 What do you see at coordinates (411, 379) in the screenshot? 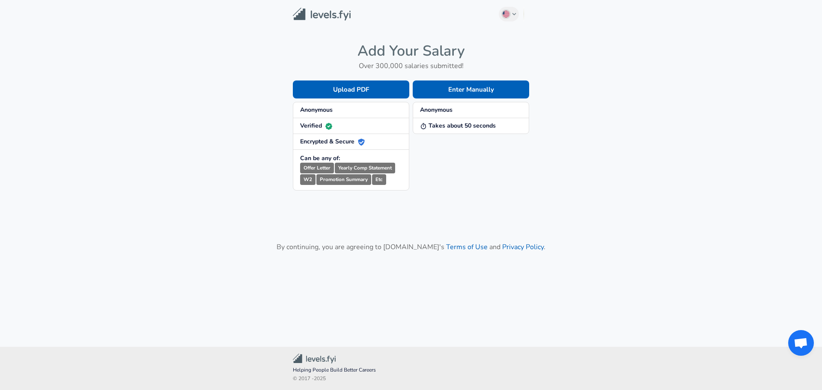
I see `span: © 2017 - 2025` at bounding box center [411, 379].